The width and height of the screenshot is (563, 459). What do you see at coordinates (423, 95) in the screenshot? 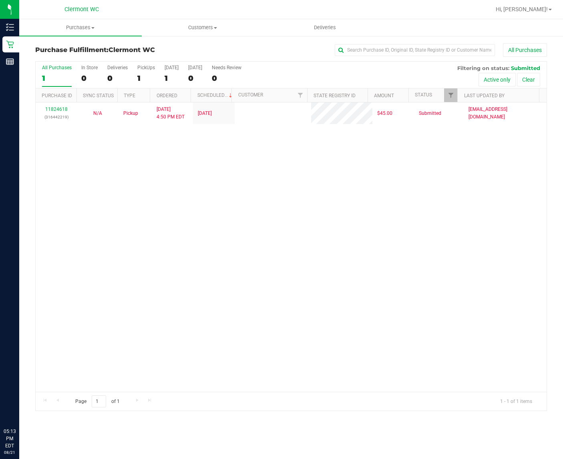
I see `a: Status` at bounding box center [423, 95].